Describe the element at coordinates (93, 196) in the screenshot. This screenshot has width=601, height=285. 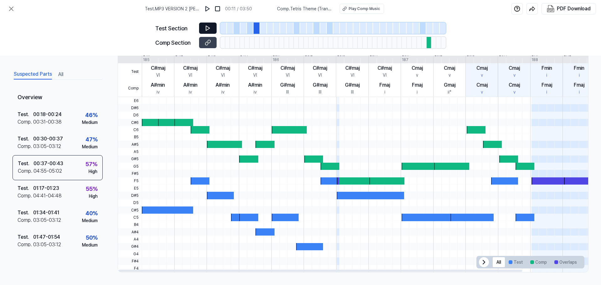
I see `div: High` at that location.